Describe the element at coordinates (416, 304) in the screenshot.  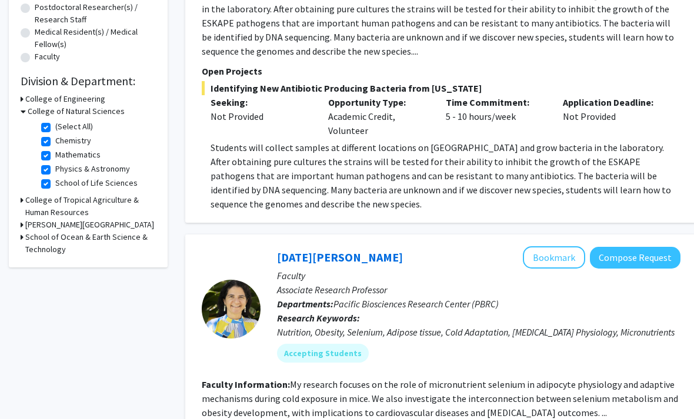
I see `span: Pacific Biosciences Research Center (PBRC)` at that location.